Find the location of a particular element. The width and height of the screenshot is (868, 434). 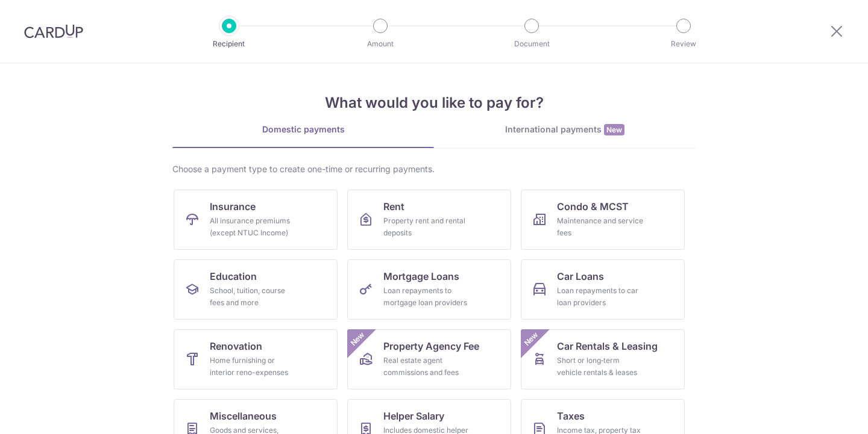

a: EducationSchool, tuition, course fees and more is located at coordinates (256, 290).